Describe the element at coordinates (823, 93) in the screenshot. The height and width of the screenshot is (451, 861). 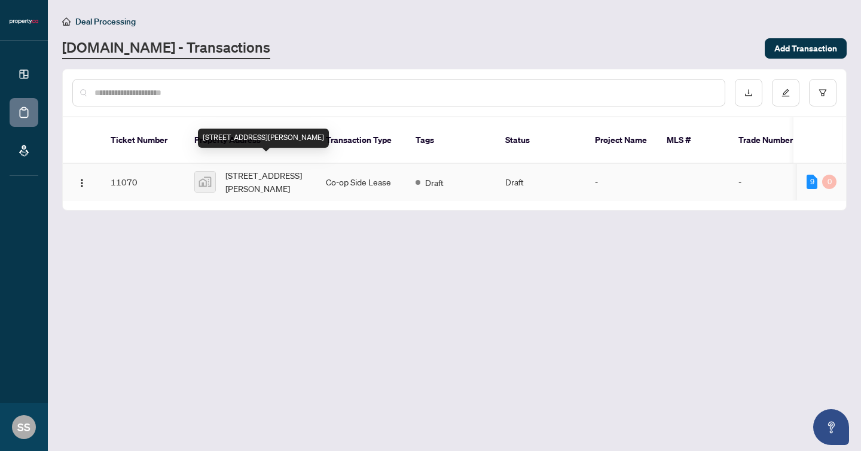
I see `button: filter` at that location.